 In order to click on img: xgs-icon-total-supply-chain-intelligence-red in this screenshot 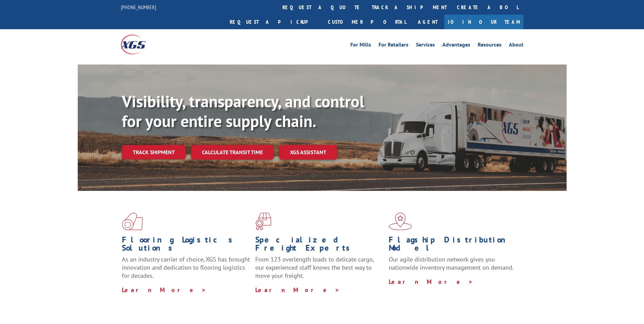, I will do `click(132, 221)`.